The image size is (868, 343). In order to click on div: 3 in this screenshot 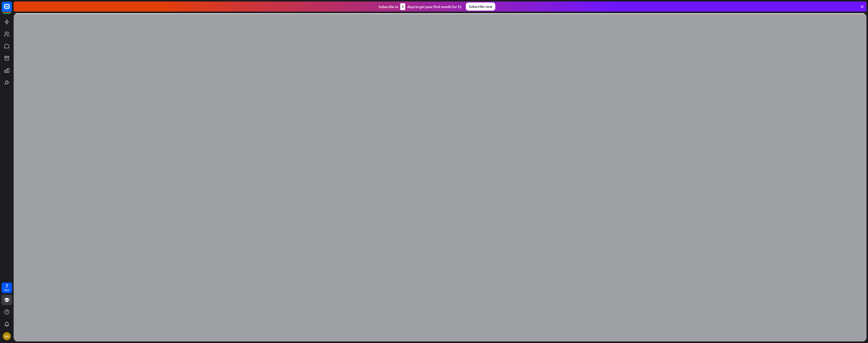, I will do `click(403, 7)`.